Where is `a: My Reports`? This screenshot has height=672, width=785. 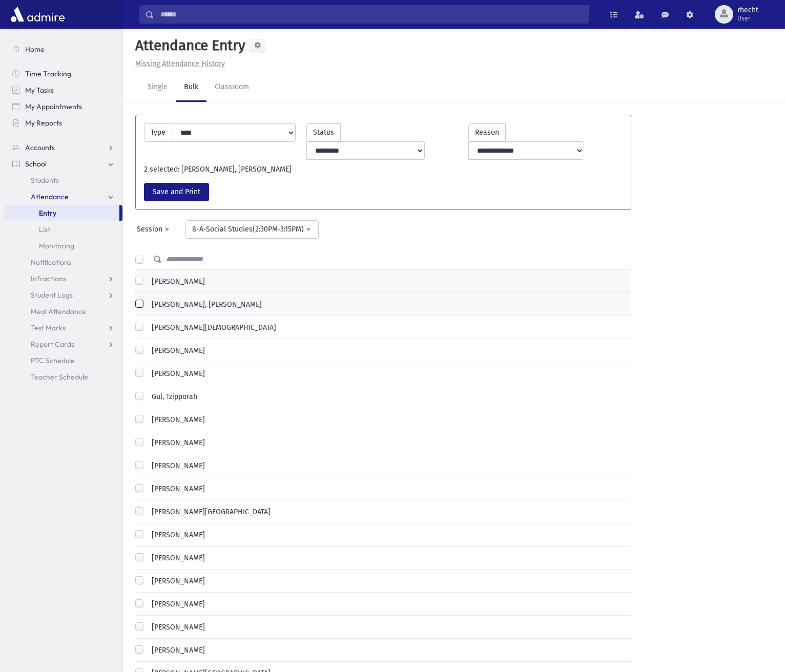
a: My Reports is located at coordinates (63, 123).